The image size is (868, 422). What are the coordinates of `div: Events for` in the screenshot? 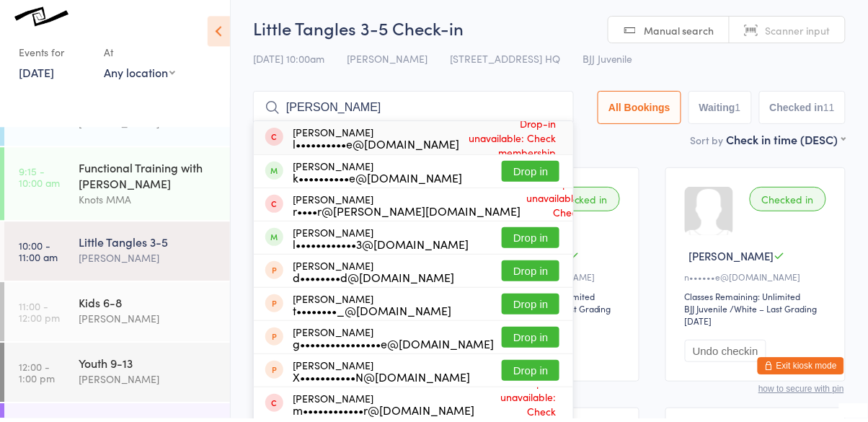 It's located at (54, 56).